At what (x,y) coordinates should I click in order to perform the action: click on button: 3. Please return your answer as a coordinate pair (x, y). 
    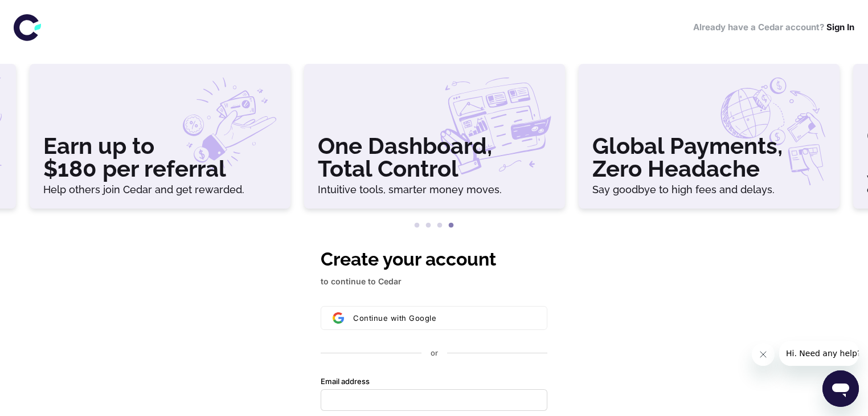
    Looking at the image, I should click on (440, 226).